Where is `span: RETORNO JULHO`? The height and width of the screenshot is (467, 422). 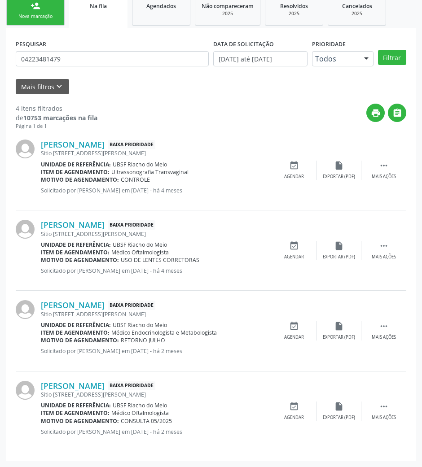
span: RETORNO JULHO is located at coordinates (143, 340).